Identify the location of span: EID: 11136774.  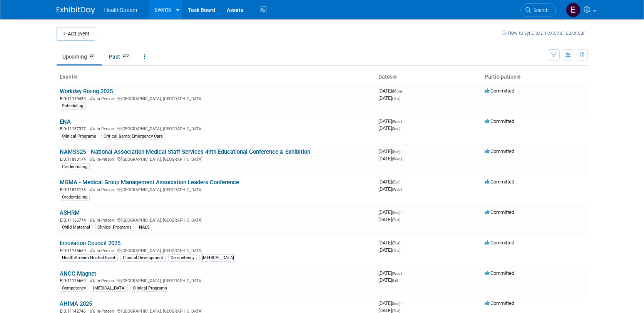
(74, 220).